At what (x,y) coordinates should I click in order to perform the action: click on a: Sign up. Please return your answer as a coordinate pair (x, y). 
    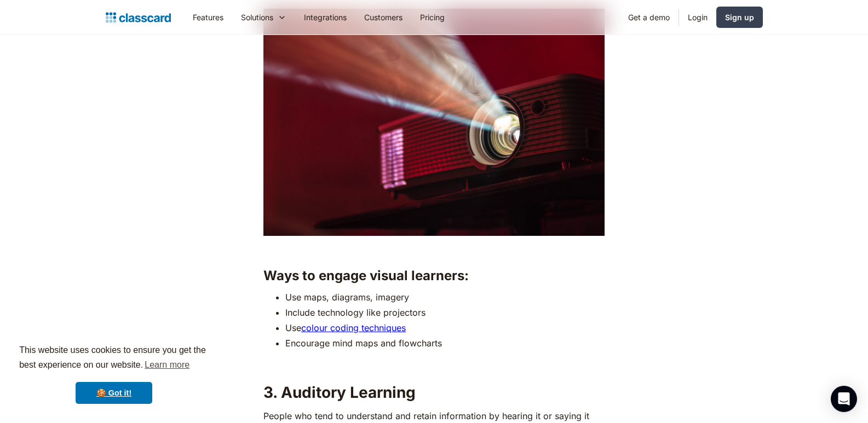
    Looking at the image, I should click on (739, 17).